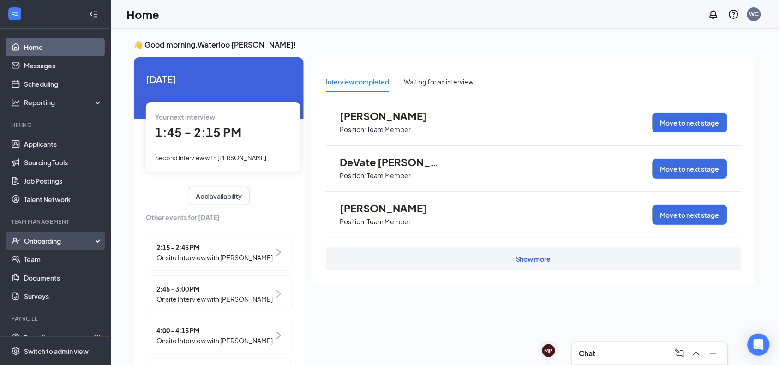 The height and width of the screenshot is (365, 779). What do you see at coordinates (185, 117) in the screenshot?
I see `span: Your next interview` at bounding box center [185, 117].